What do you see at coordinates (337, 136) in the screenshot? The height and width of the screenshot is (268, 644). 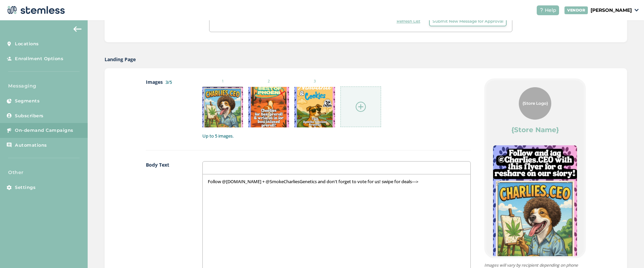 I see `label: Up to 5 images.` at bounding box center [337, 136].